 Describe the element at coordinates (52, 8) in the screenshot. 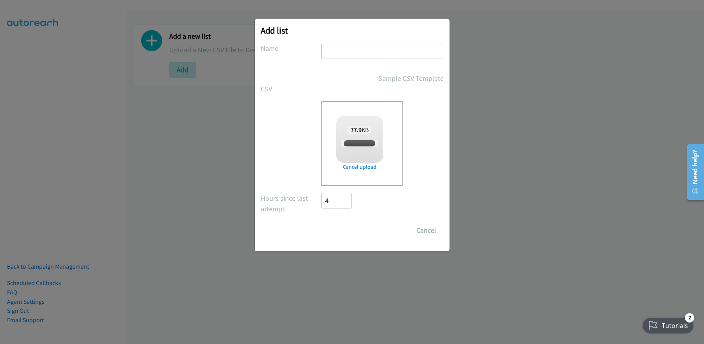

I see `upt-list-badge: 2` at that location.